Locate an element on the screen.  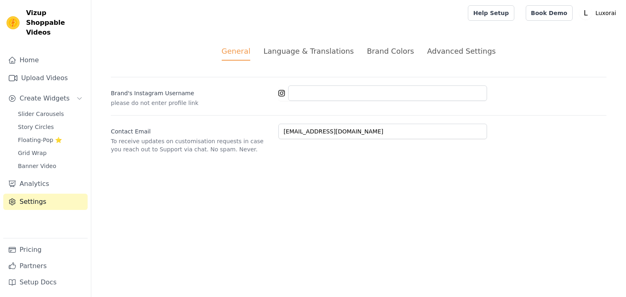
a: Grid Wrap is located at coordinates (50, 153).